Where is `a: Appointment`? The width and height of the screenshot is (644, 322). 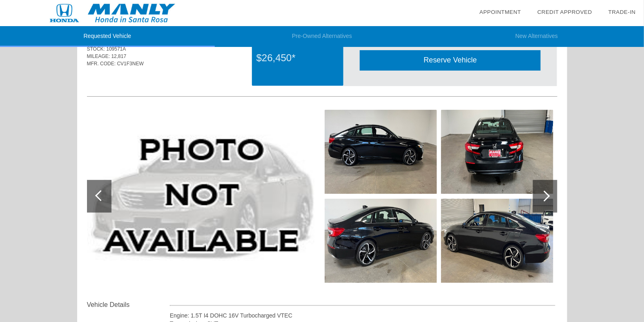
a: Appointment is located at coordinates (500, 12).